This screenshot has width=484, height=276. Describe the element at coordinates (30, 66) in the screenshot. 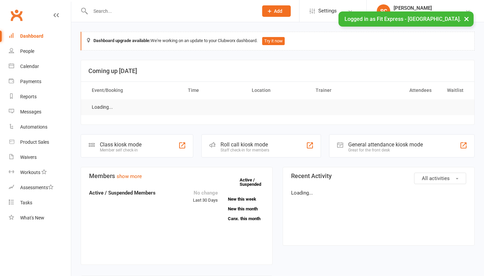

I see `div: Calendar` at that location.